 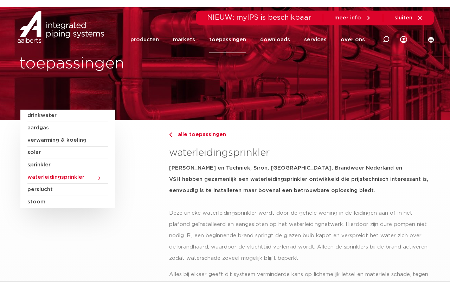 What do you see at coordinates (68, 165) in the screenshot?
I see `a: sprinkler` at bounding box center [68, 165].